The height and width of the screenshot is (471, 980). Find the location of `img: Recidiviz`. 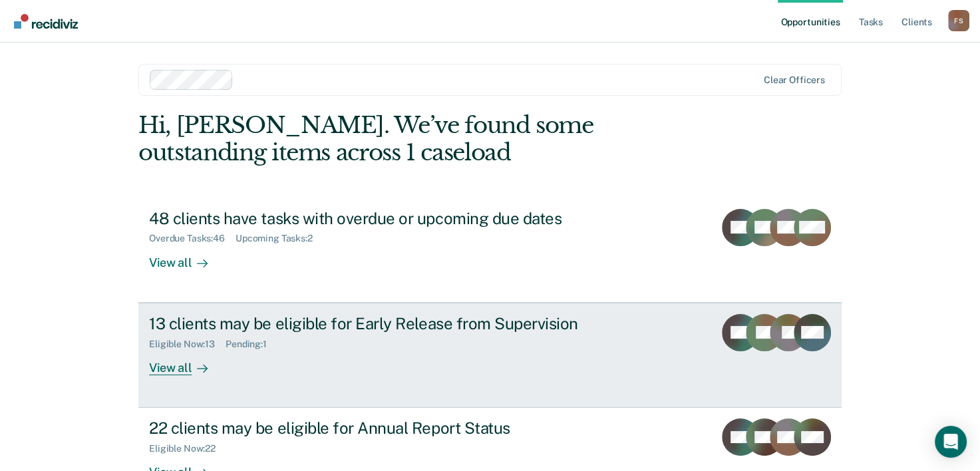

img: Recidiviz is located at coordinates (46, 22).